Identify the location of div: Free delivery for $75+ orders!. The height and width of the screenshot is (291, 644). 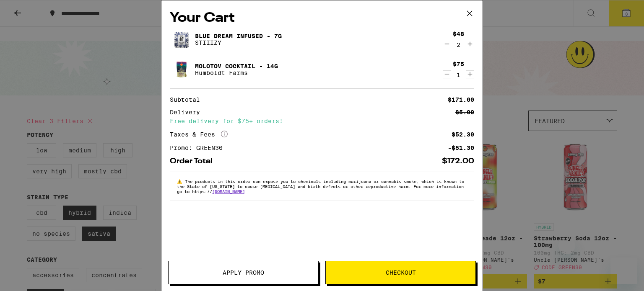
(322, 121).